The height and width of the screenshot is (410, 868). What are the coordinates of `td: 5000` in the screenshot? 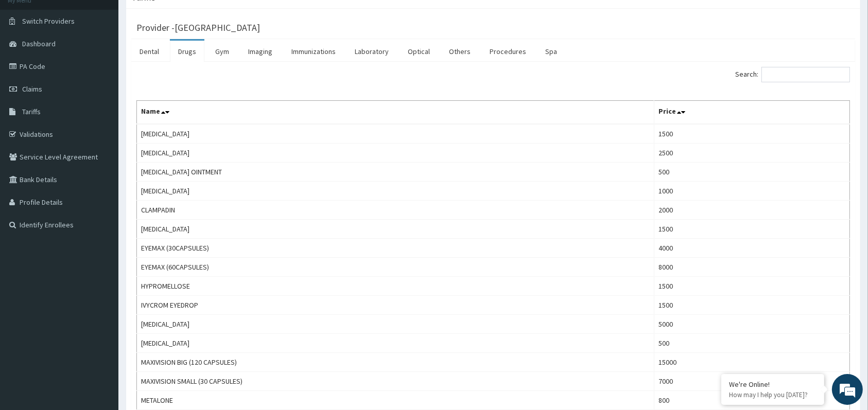 It's located at (752, 325).